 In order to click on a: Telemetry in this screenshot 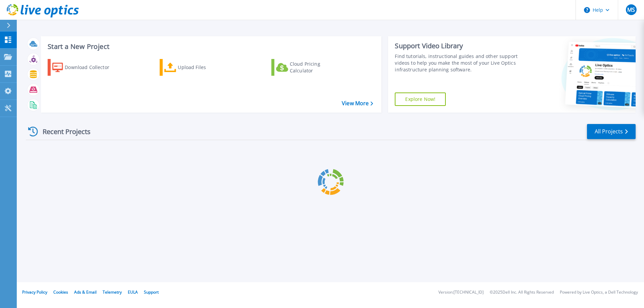, I will do `click(112, 292)`.